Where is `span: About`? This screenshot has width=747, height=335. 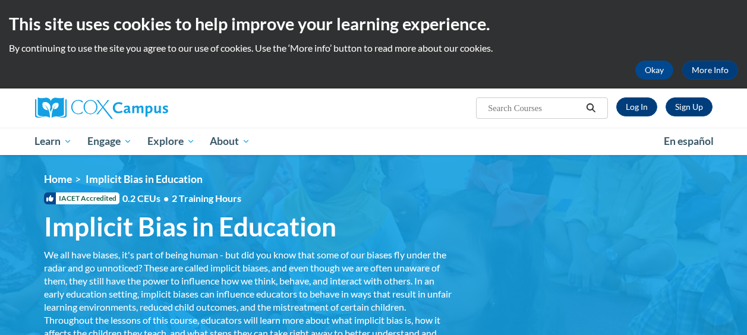 span: About is located at coordinates (230, 141).